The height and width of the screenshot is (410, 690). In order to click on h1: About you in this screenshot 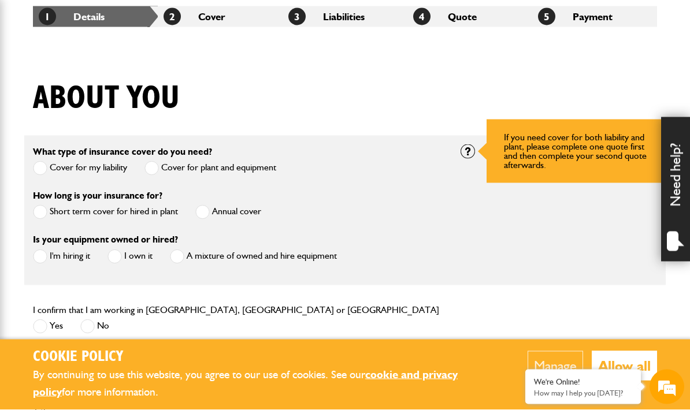, I will do `click(106, 98)`.